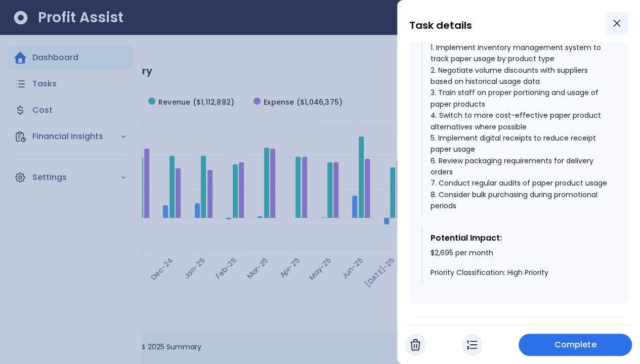 Image resolution: width=640 pixels, height=364 pixels. I want to click on span: Complete, so click(575, 345).